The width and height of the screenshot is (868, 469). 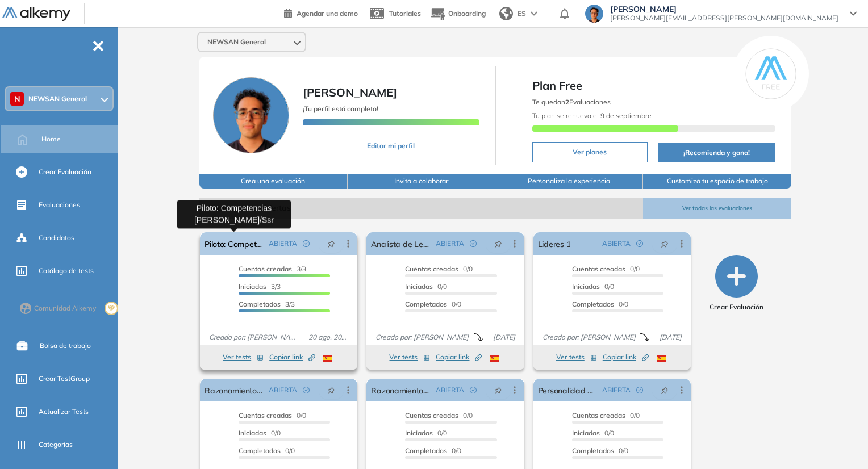 I want to click on button: Customiza tu espacio de trabajo, so click(x=717, y=182).